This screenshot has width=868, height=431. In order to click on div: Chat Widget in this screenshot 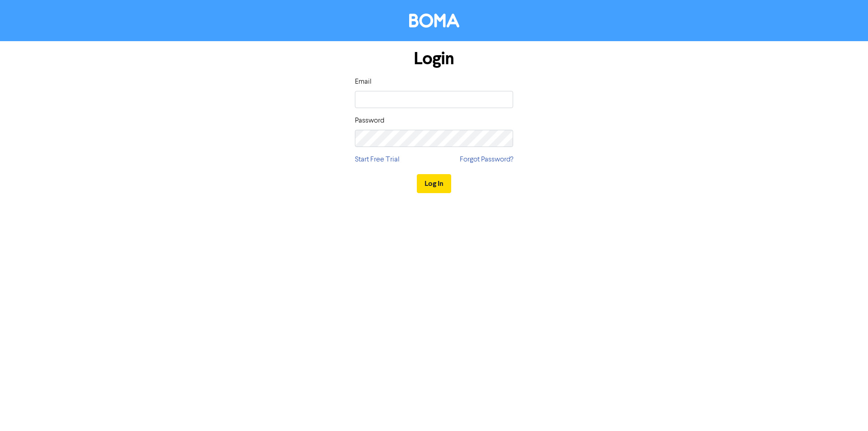, I will do `click(845, 409)`.